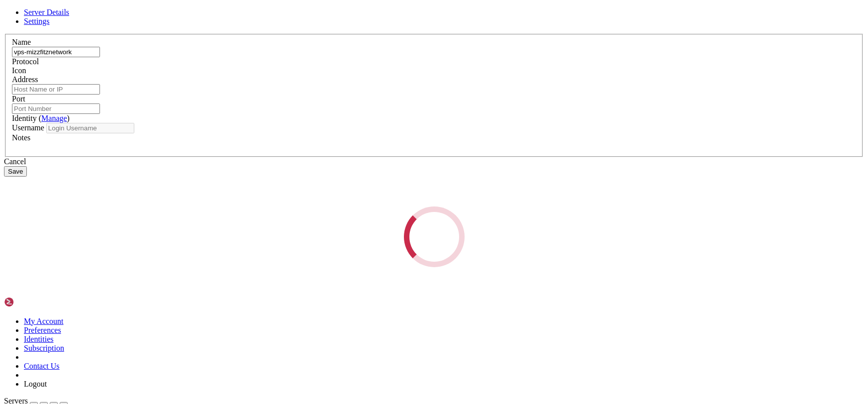  Describe the element at coordinates (371, 8) in the screenshot. I see `x-row: Welcome to Ubuntu 25.04 (GNU/Linux 6.14.0-29-generic x86_64)` at that location.